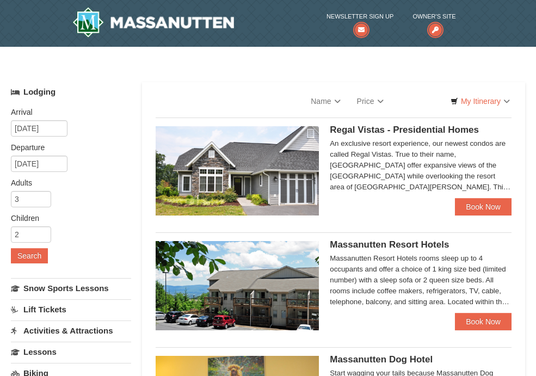 Image resolution: width=536 pixels, height=376 pixels. What do you see at coordinates (421, 165) in the screenshot?
I see `div: An exclusive resort experience, our newest condos are called Regal Vistas. True to their name, [G...` at bounding box center [421, 165].